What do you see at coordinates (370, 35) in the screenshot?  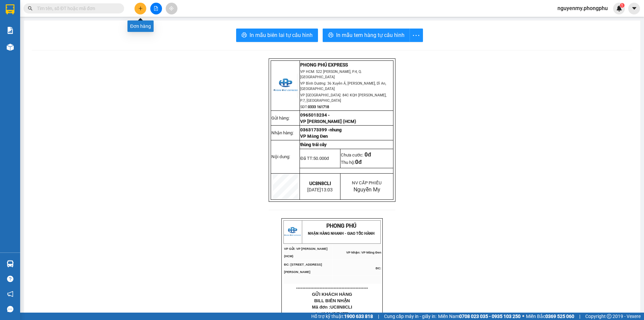 I see `span: In mẫu tem hàng tự cấu hình` at bounding box center [370, 35].